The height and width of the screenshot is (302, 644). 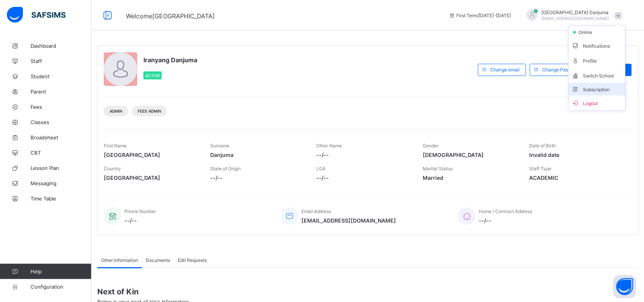 What do you see at coordinates (562, 70) in the screenshot?
I see `span: Change Password` at bounding box center [562, 70].